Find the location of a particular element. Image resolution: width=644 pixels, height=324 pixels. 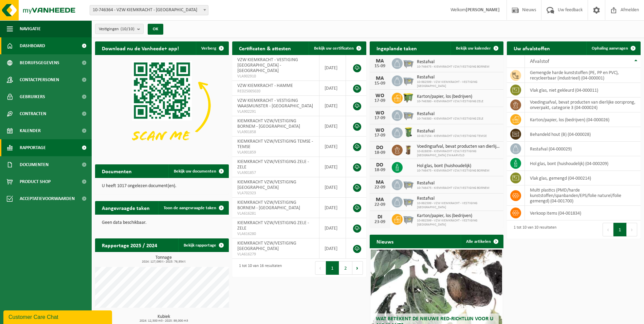

td: gemengde harde kunststoffen (PE, PP en PVC), recycleerbaar (industrieel) (04-000001) is located at coordinates (582, 75).